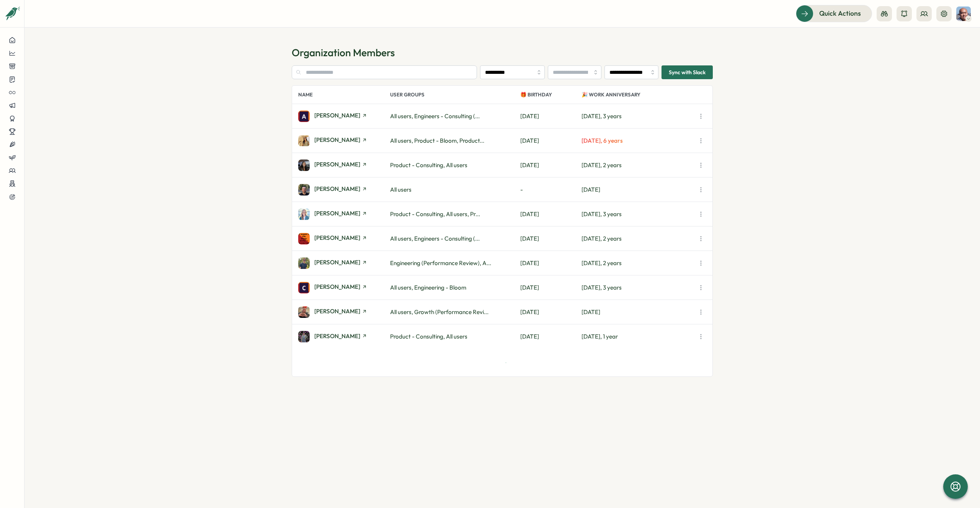  What do you see at coordinates (439, 312) in the screenshot?
I see `span: All users, Growth (Performance Revi...` at bounding box center [439, 312].